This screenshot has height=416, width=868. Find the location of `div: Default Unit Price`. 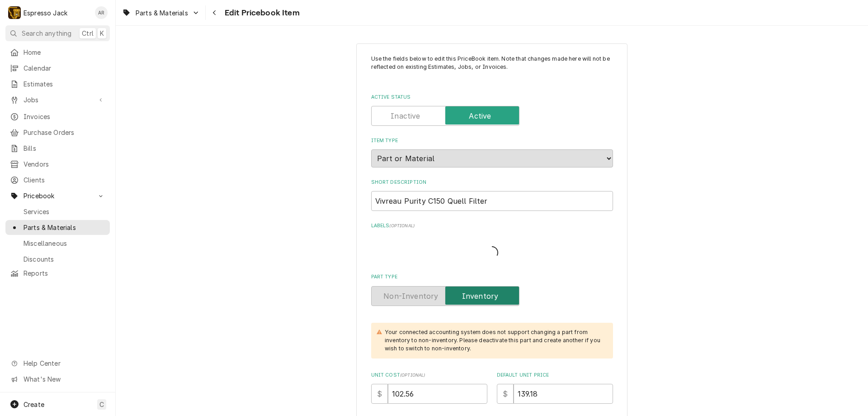

div: Default Unit Price is located at coordinates (555, 387).